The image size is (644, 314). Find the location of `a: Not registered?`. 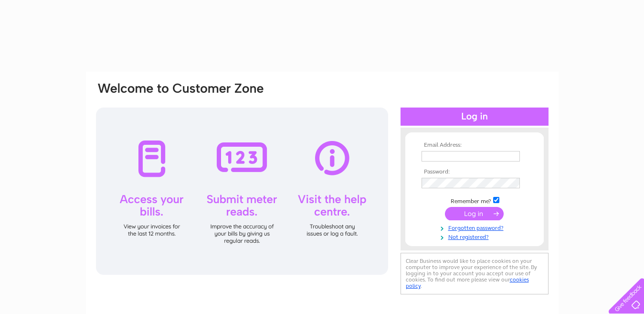

a: Not registered? is located at coordinates (475, 236).